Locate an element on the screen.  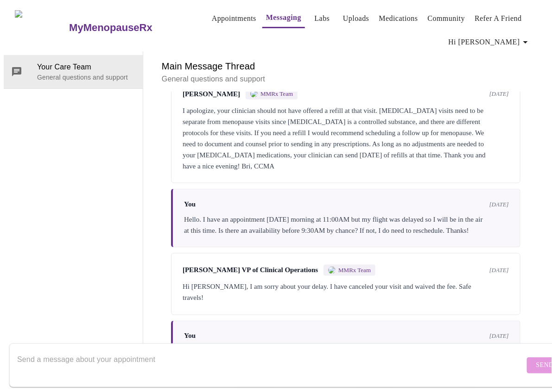
h3: MyMenopauseRx is located at coordinates (111, 28).